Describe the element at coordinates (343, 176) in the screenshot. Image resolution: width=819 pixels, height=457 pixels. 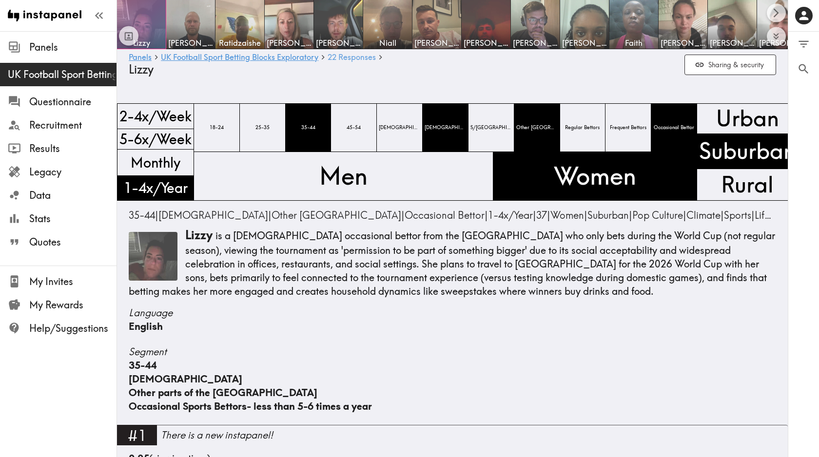
I see `span: Men` at that location.